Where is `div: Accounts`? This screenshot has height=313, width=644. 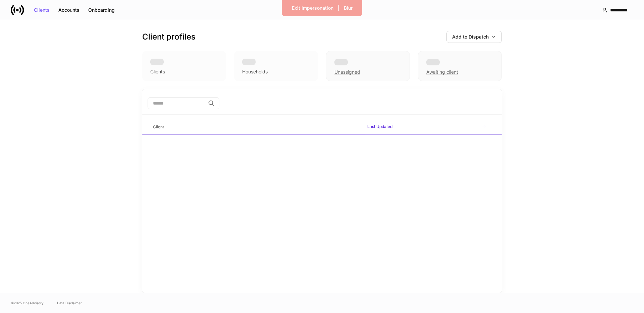 div: Accounts is located at coordinates (69, 10).